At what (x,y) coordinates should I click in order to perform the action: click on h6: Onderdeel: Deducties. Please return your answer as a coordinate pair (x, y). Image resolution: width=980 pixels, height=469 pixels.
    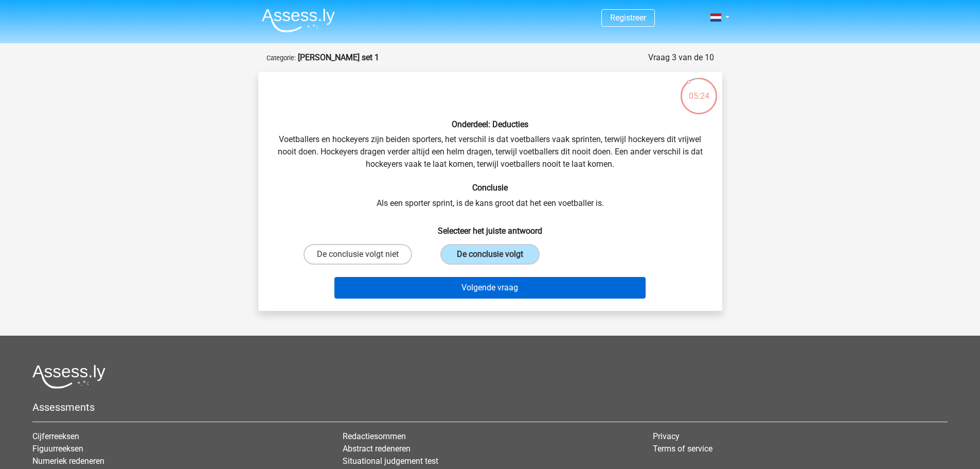
    Looking at the image, I should click on (490, 124).